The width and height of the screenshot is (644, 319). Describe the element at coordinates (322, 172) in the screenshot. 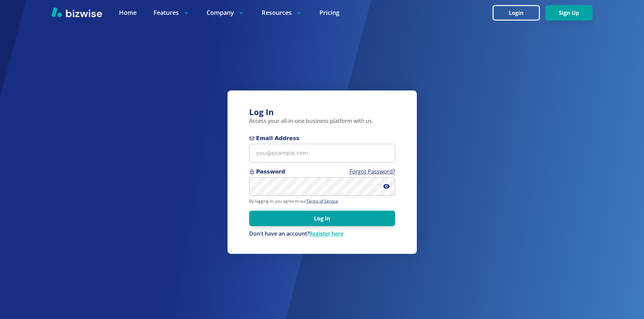

I see `span: Password` at that location.